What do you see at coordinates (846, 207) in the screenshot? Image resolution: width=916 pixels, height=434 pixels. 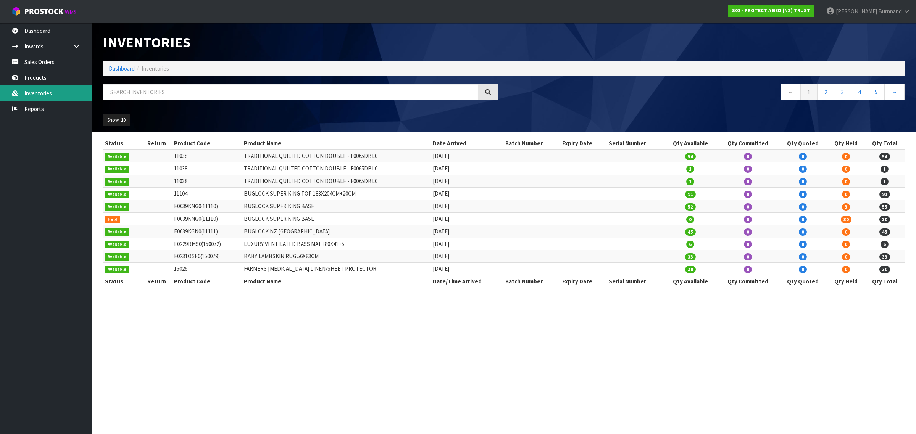 I see `span: 3` at bounding box center [846, 207].